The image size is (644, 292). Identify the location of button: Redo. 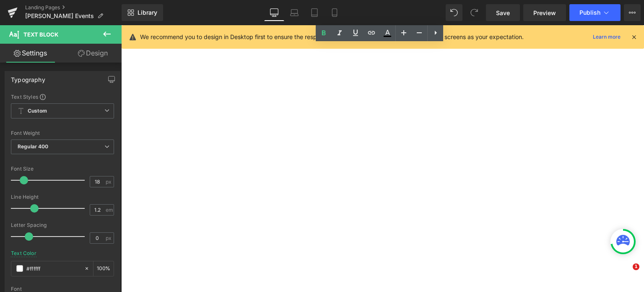
(474, 13).